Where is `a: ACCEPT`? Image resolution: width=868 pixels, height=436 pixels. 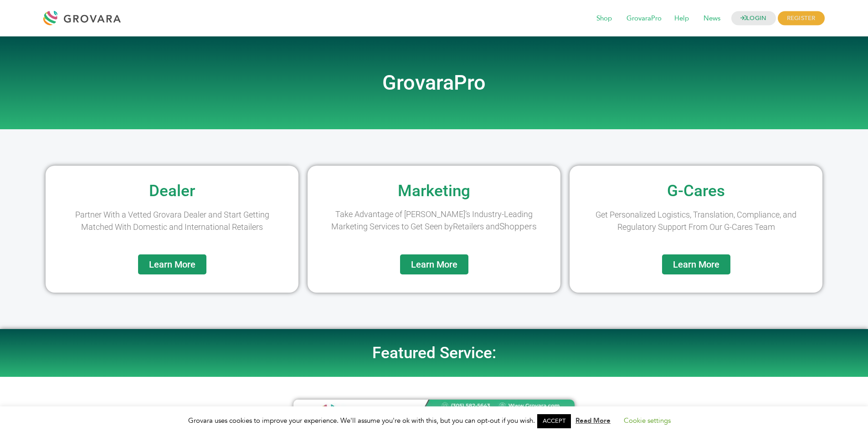 a: ACCEPT is located at coordinates (554, 421).